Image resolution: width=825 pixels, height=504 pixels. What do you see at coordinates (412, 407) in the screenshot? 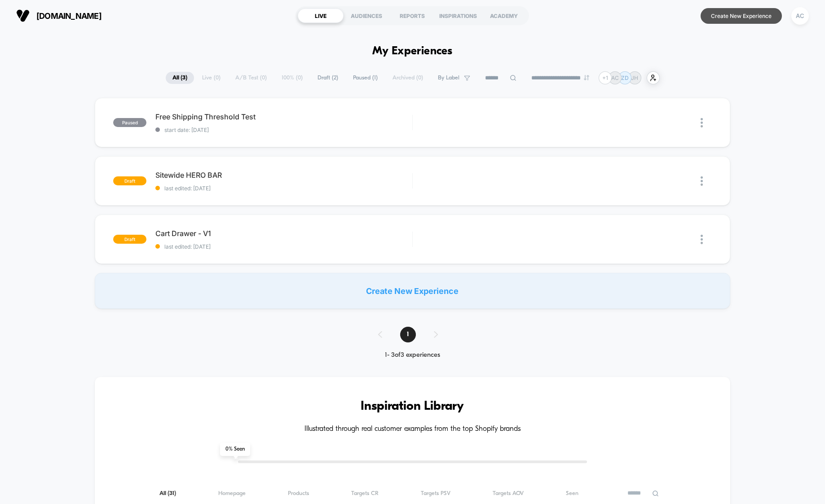
I see `h3: Inspiration Library` at bounding box center [412, 407].